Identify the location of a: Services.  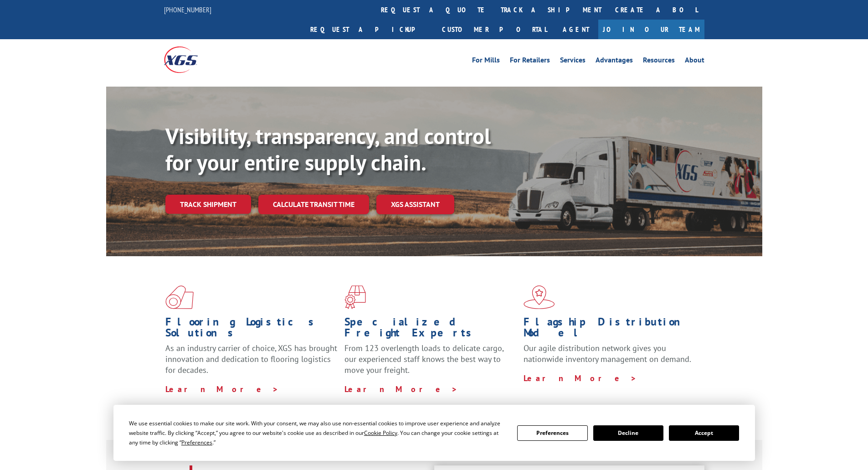
(573, 62).